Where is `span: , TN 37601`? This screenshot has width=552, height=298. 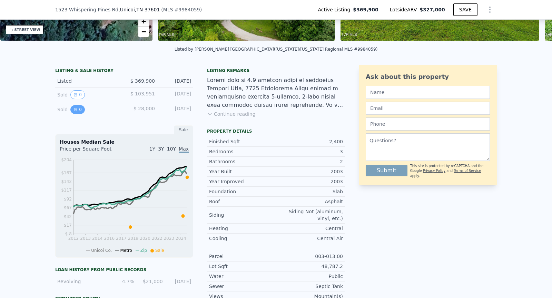 span: , TN 37601 is located at coordinates (147, 10).